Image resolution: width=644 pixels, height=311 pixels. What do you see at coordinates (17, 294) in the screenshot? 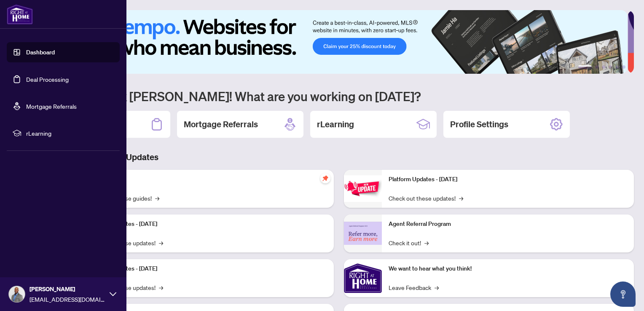
I see `img: Profile Icon` at bounding box center [17, 294].